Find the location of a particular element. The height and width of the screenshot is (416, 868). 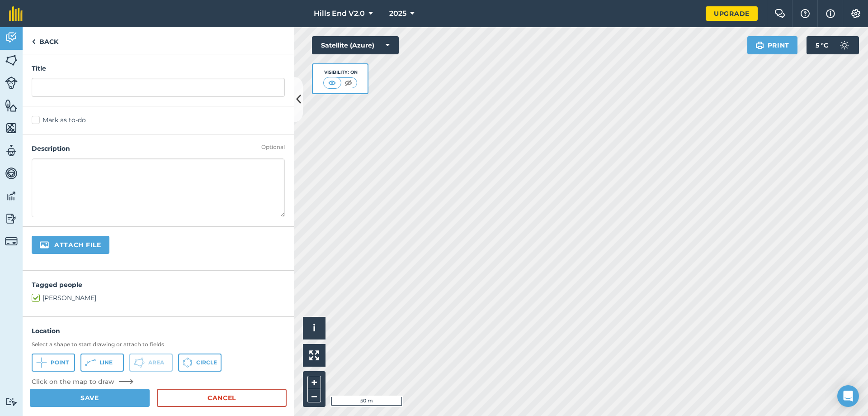

img: Arrow pointing right to map is located at coordinates (126, 382).